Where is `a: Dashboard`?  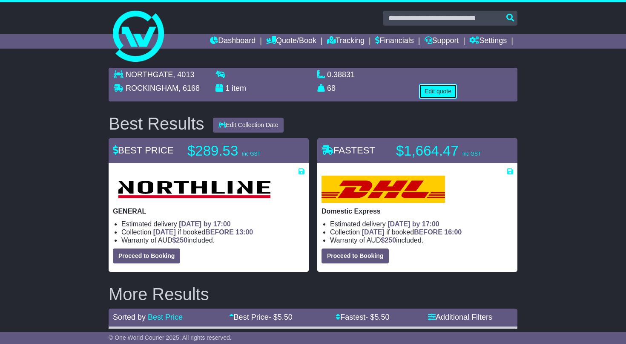
a: Dashboard is located at coordinates (232, 41).